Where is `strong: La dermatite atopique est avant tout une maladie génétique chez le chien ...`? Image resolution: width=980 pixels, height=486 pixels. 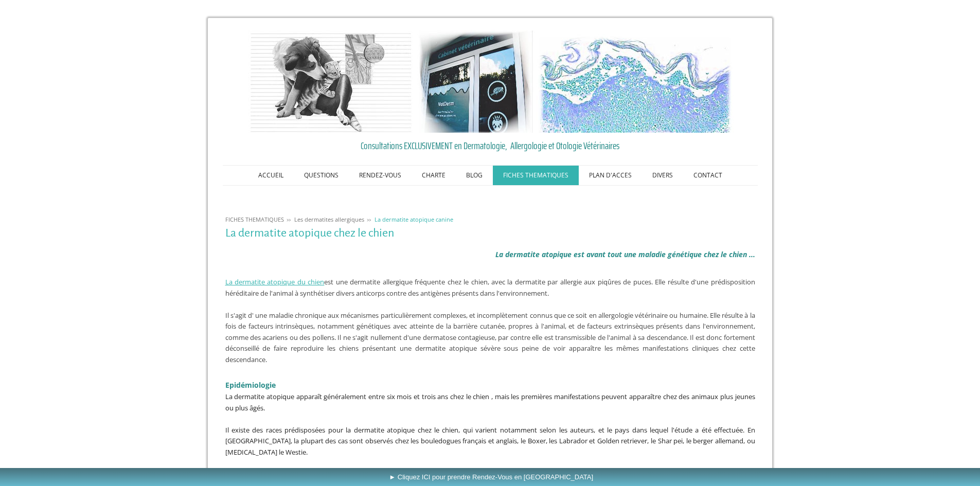
strong: La dermatite atopique est avant tout une maladie génétique chez le chien ... is located at coordinates (625, 254).